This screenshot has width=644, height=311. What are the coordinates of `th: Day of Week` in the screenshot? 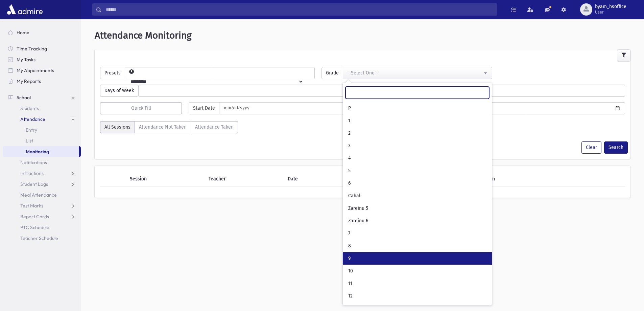 It's located at (397, 179).